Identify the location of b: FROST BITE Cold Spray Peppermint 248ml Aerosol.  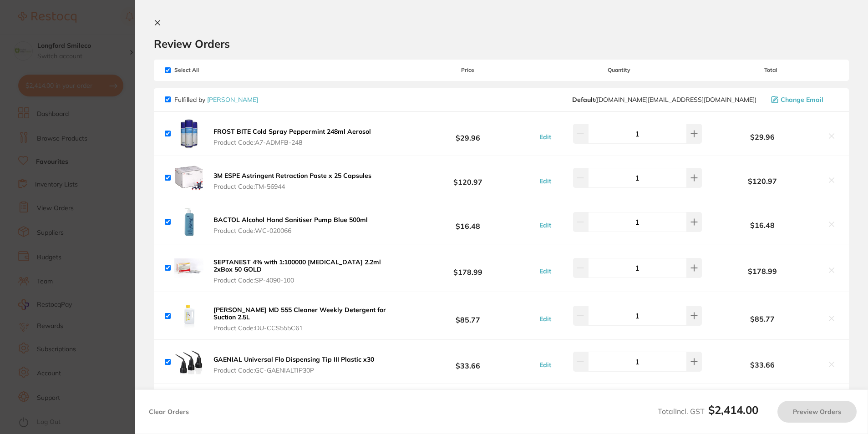
(292, 132).